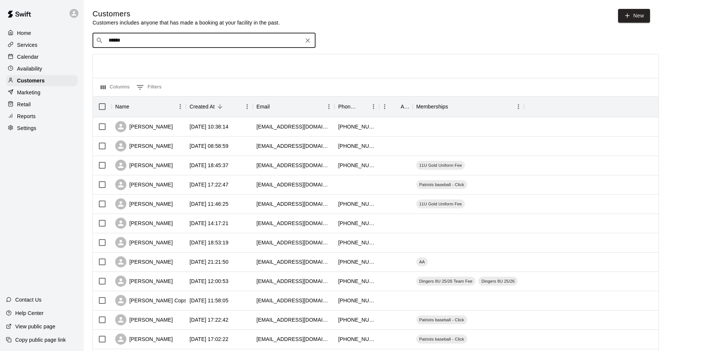  I want to click on p: Reports, so click(26, 116).